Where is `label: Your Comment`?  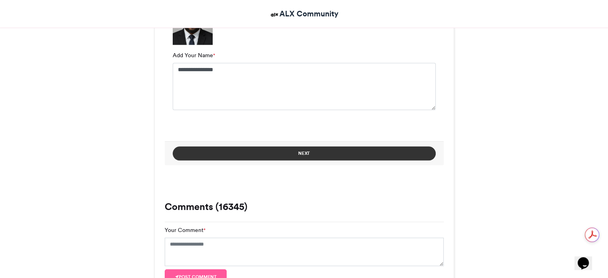
label: Your Comment is located at coordinates (185, 230).